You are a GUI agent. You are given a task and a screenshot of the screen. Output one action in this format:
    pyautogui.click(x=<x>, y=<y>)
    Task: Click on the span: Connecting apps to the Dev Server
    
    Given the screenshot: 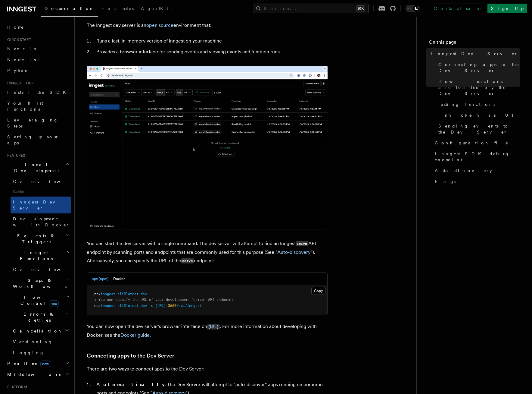 What is the action you would take?
    pyautogui.click(x=479, y=67)
    